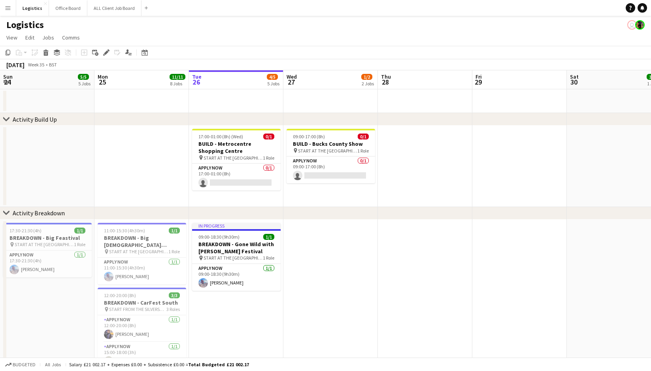 This screenshot has width=651, height=371. Describe the element at coordinates (292, 77) in the screenshot. I see `span: Wed` at that location.